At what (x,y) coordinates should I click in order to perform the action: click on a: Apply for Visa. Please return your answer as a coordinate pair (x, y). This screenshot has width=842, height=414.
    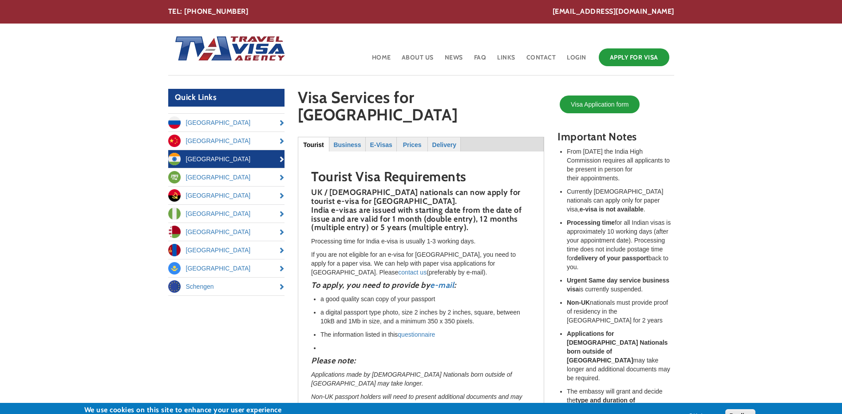
    Looking at the image, I should click on (634, 57).